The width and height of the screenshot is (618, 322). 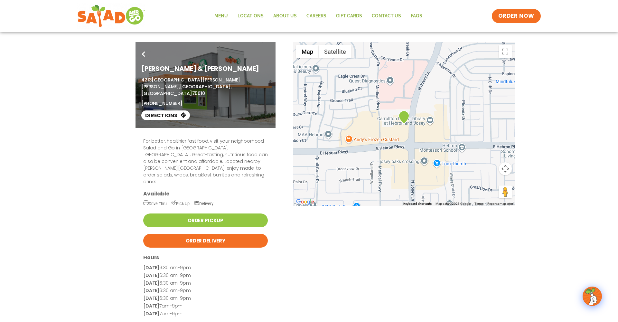 What do you see at coordinates (111, 16) in the screenshot?
I see `img: new-SAG-logo-768×292` at bounding box center [111, 16].